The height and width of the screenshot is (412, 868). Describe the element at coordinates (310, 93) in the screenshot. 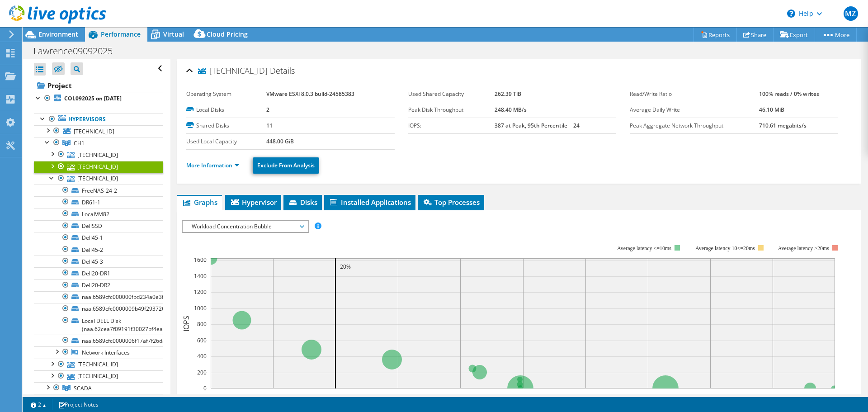

I see `b: VMware ESXi 8.0.3 build-24585383` at that location.